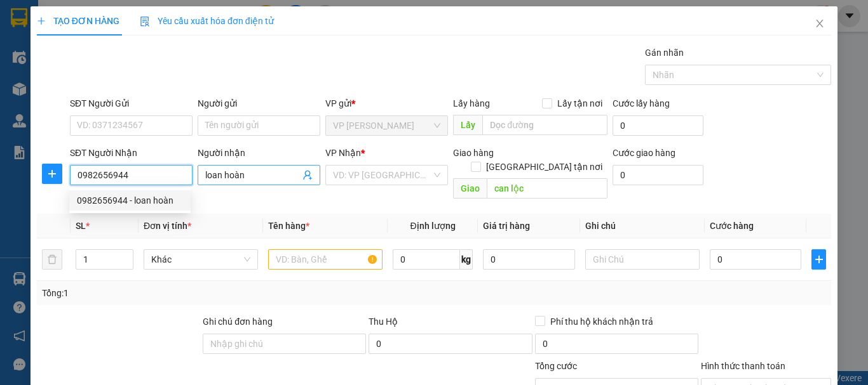  Describe the element at coordinates (466, 260) in the screenshot. I see `span: kg` at that location.